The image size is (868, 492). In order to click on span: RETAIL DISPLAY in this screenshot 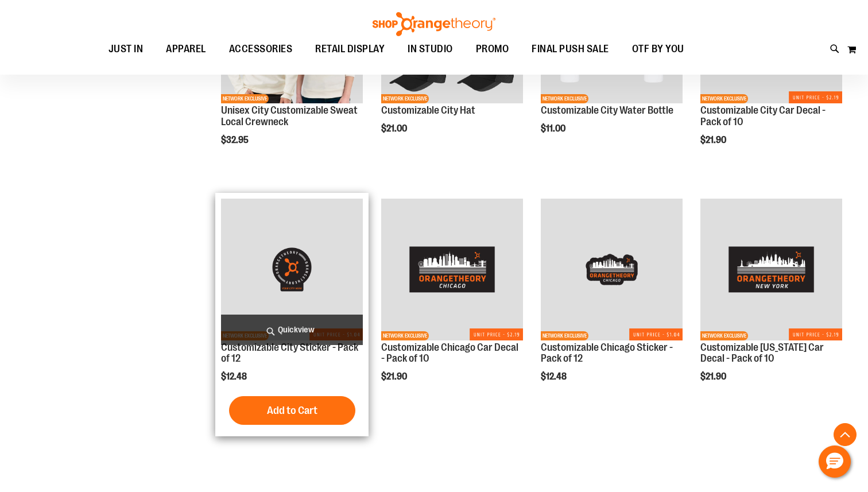, I will do `click(350, 49)`.